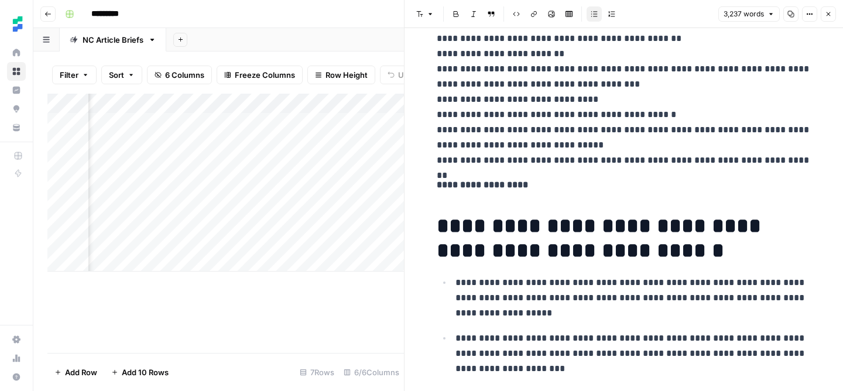 This screenshot has height=391, width=843. I want to click on a: NC Article Briefs, so click(113, 40).